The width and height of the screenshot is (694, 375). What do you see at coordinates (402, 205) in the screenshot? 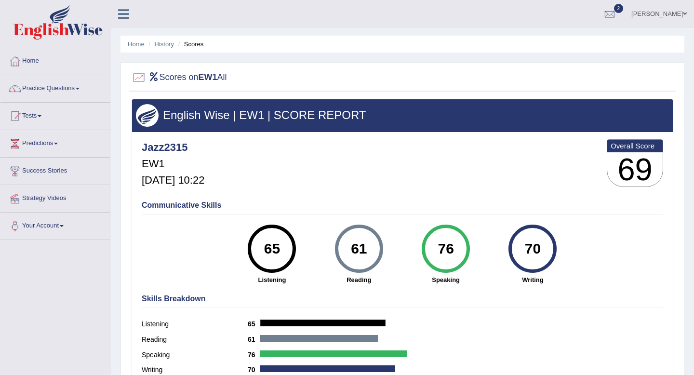
I see `h4: Communicative Skills` at bounding box center [402, 205].